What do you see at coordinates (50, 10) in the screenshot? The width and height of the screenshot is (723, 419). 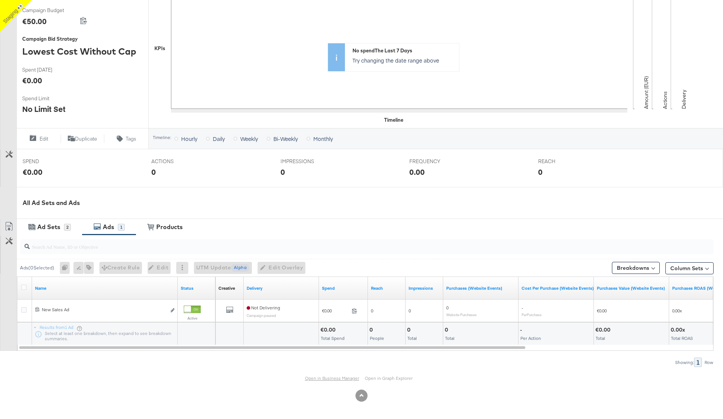 I see `span: Campaign Budget` at bounding box center [50, 10].